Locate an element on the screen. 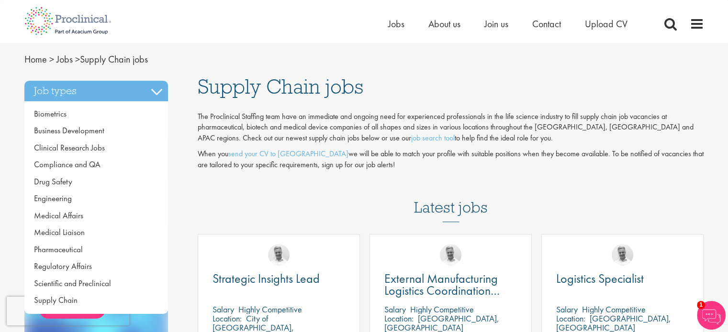  span: About us is located at coordinates (444, 24).